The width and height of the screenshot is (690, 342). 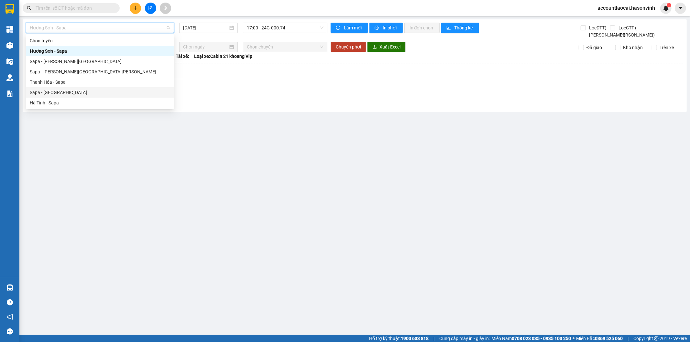 What do you see at coordinates (680, 8) in the screenshot?
I see `button: caret-down` at bounding box center [680, 8].